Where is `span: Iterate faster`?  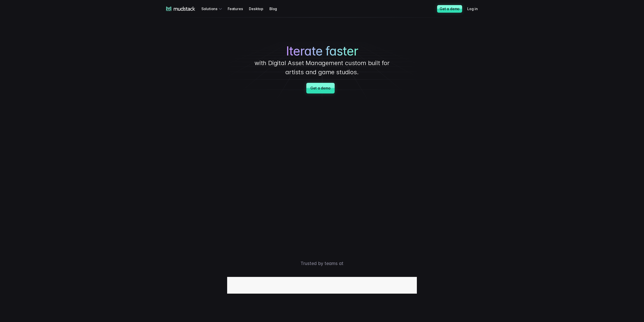
span: Iterate faster is located at coordinates (322, 51).